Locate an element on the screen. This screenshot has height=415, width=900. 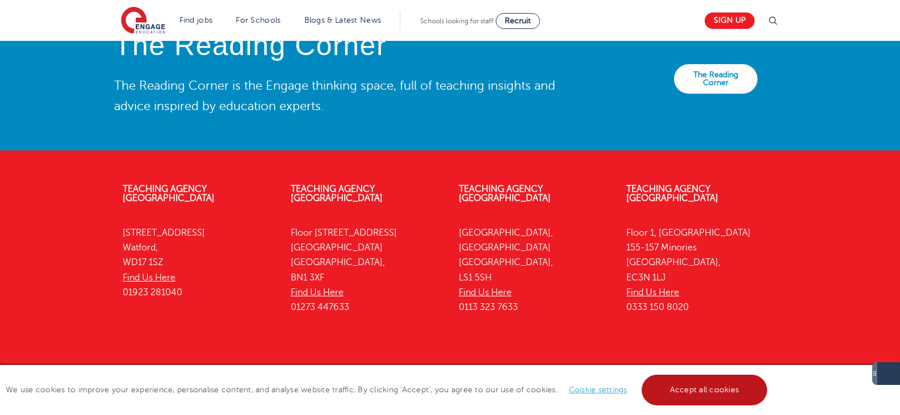
a: Sign up is located at coordinates (729, 20).